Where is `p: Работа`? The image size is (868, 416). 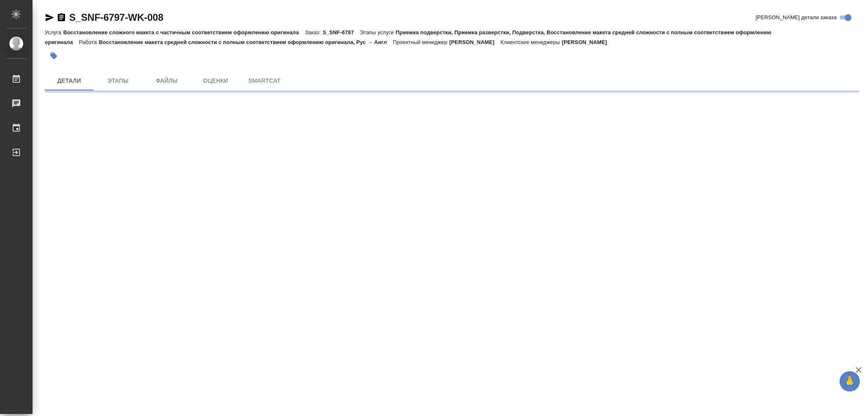
p: Работа is located at coordinates (89, 42).